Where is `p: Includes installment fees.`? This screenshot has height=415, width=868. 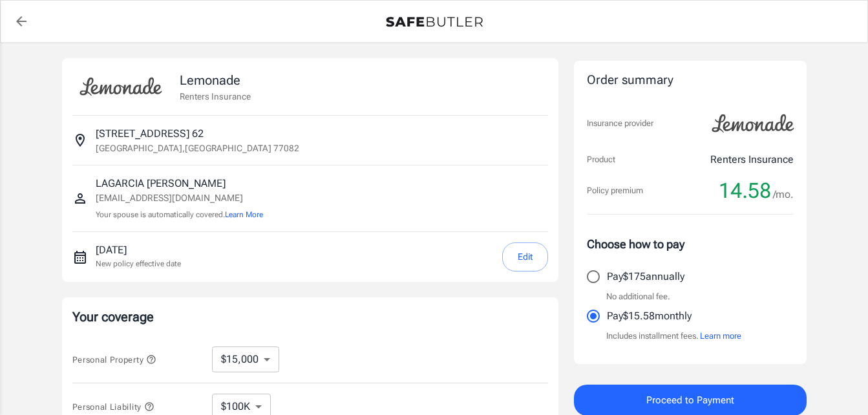
p: Includes installment fees. is located at coordinates (673, 336).